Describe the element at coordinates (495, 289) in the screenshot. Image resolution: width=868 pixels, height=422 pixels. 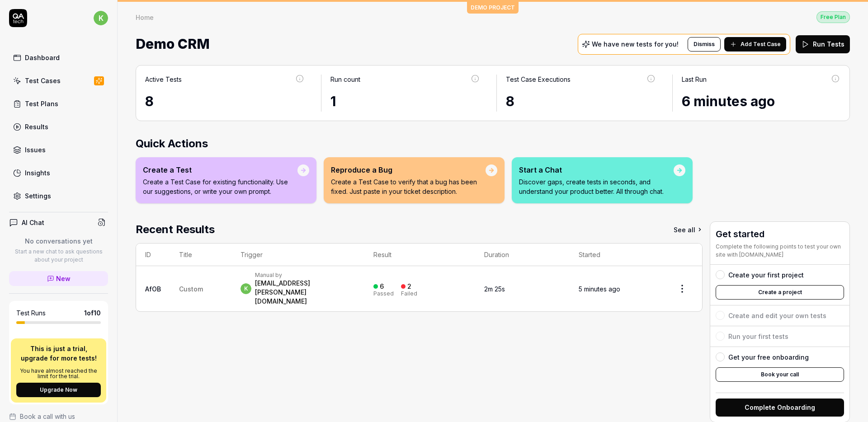
I see `time: 2m 25s` at that location.